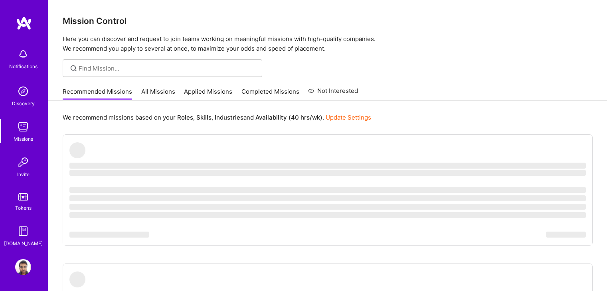 This screenshot has height=291, width=607. I want to click on a: Recommended Missions, so click(97, 94).